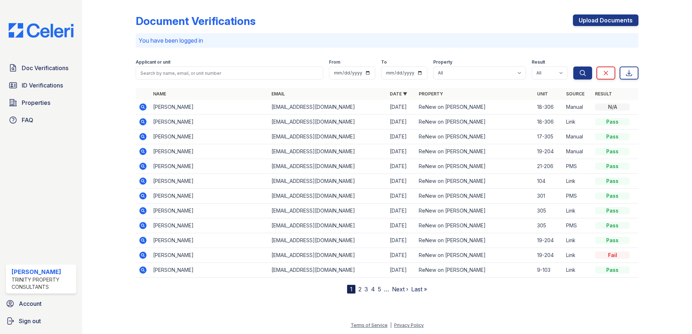  I want to click on td: 104, so click(549, 181).